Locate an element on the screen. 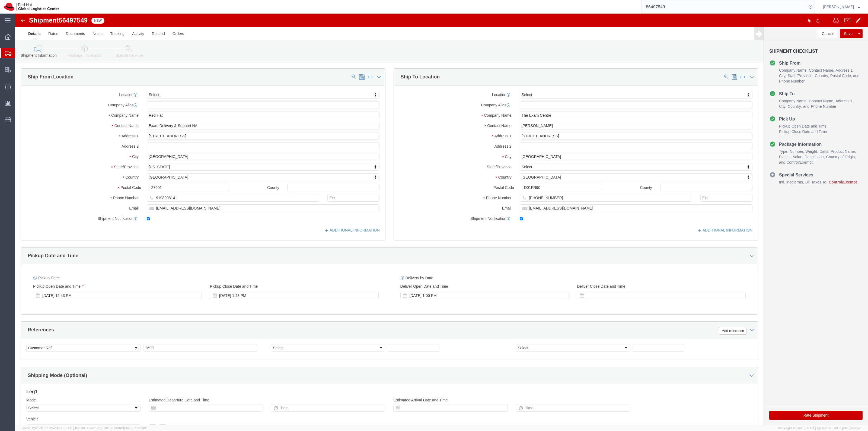 The image size is (868, 431). span: Server: 2025.18.0-d1e9a510831 is located at coordinates (53, 428).